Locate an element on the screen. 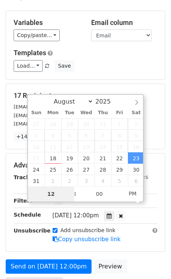 The height and width of the screenshot is (279, 171). span: August 8, 2025 is located at coordinates (120, 136).